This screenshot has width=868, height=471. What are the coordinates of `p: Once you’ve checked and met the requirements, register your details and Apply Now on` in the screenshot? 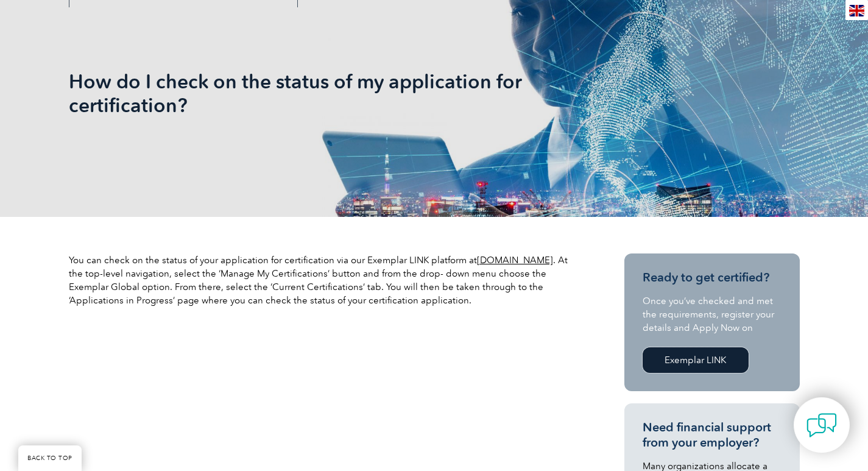 It's located at (712, 314).